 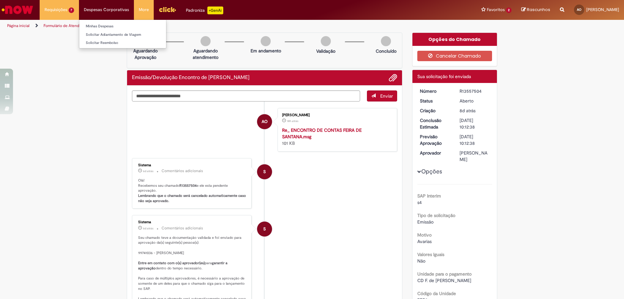 What do you see at coordinates (424, 235) in the screenshot?
I see `b: Motivo` at bounding box center [424, 235].